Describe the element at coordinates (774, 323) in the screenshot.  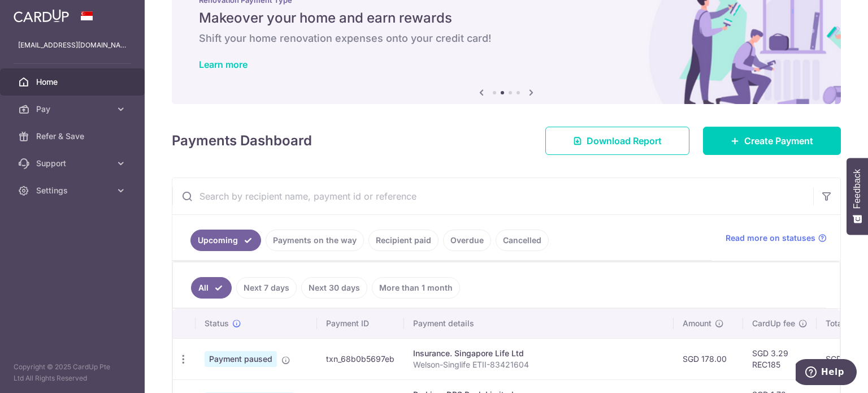
I see `span: CardUp fee` at that location.